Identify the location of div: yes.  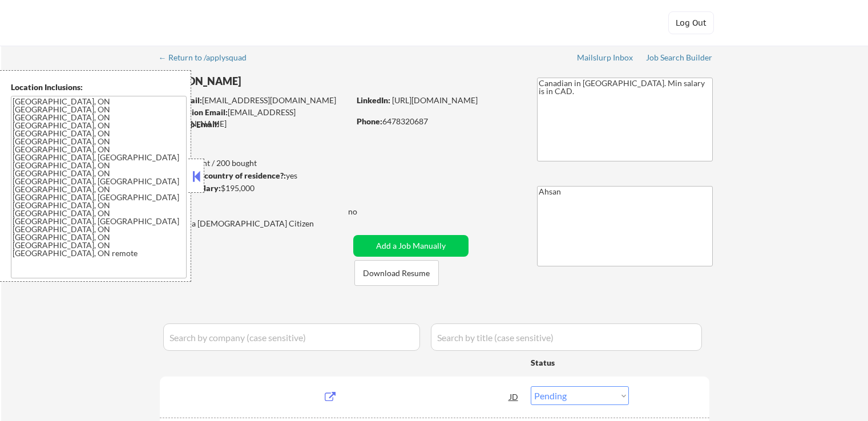
(252, 176).